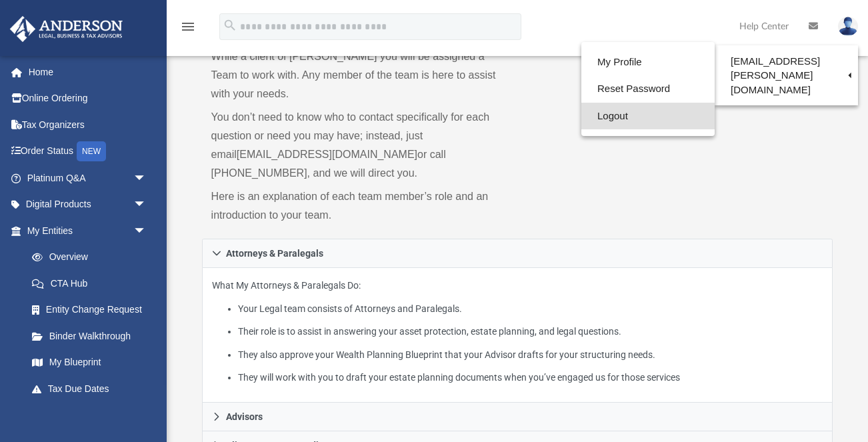 The width and height of the screenshot is (868, 442). What do you see at coordinates (93, 389) in the screenshot?
I see `a: Tax Due Dates` at bounding box center [93, 389].